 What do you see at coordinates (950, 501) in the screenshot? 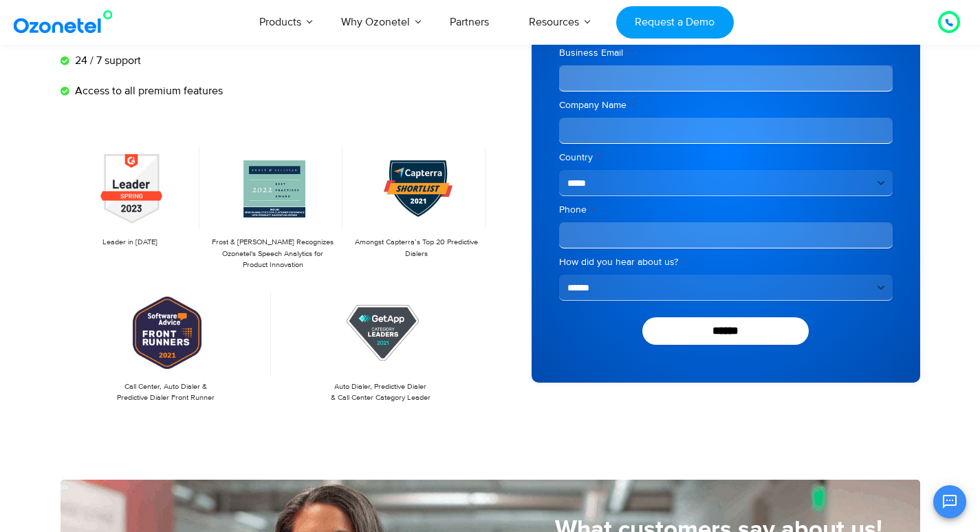
I see `button: Open chat` at bounding box center [950, 501].